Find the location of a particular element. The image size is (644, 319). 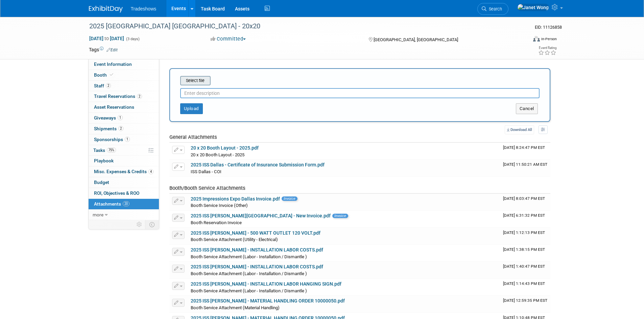

span: Staff is located at coordinates (102, 86).